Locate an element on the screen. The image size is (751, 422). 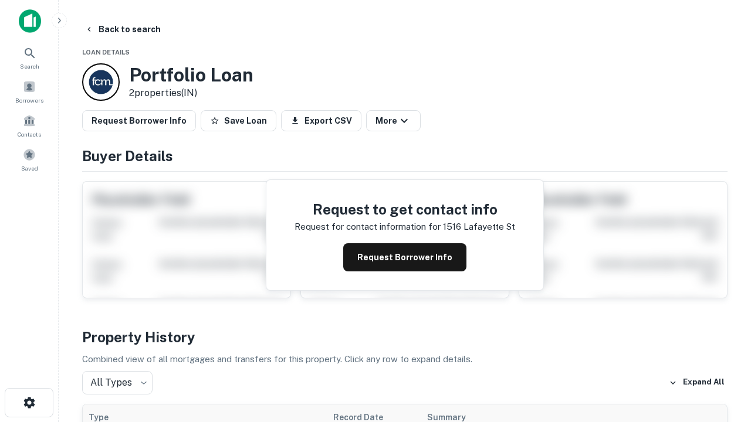
button: Export CSV is located at coordinates (321, 121).